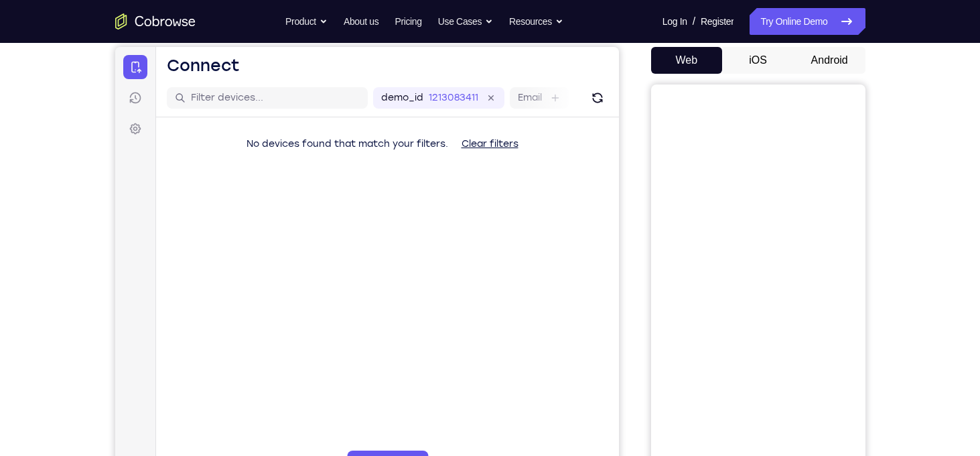 This screenshot has height=456, width=980. Describe the element at coordinates (361, 22) in the screenshot. I see `a: About us` at that location.